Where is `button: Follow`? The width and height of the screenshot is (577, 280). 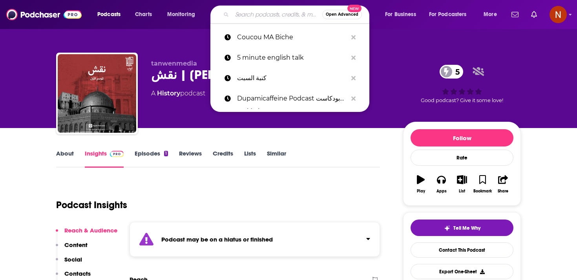
button: Follow is located at coordinates (462, 138).